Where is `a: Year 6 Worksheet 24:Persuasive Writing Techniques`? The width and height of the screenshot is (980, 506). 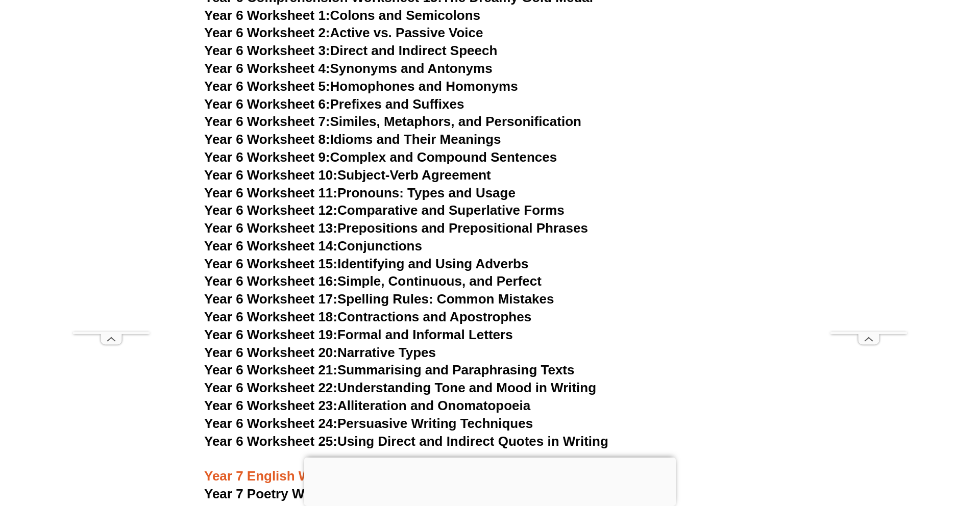 a: Year 6 Worksheet 24:Persuasive Writing Techniques is located at coordinates (368, 423).